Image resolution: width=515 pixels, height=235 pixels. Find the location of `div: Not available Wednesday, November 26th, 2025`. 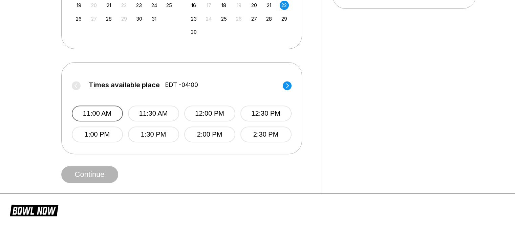

div: Not available Wednesday, November 26th, 2025 is located at coordinates (238, 19).